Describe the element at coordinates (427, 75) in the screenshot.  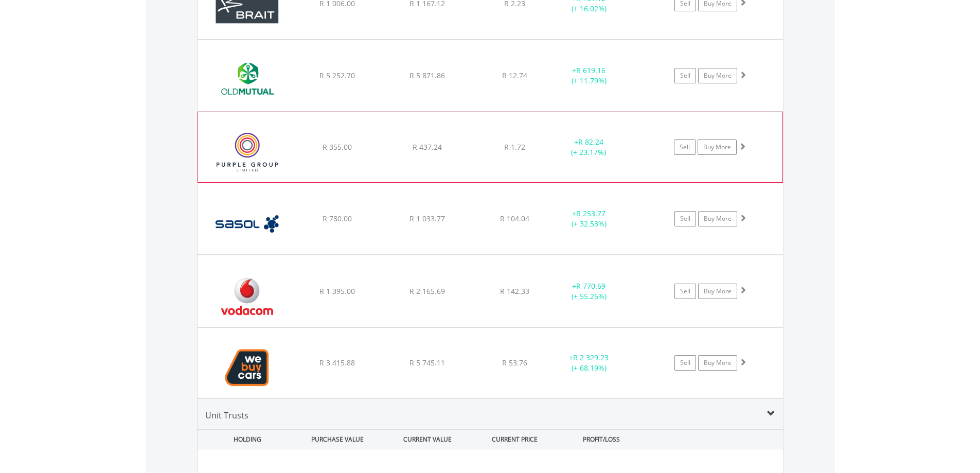
I see `span: R 5 871.86` at that location.